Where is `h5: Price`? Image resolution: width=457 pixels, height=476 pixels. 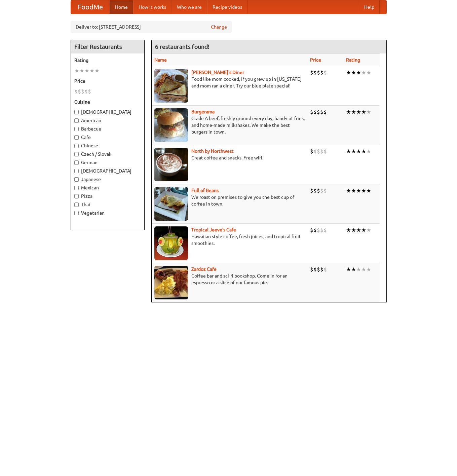 h5: Price is located at coordinates (107, 81).